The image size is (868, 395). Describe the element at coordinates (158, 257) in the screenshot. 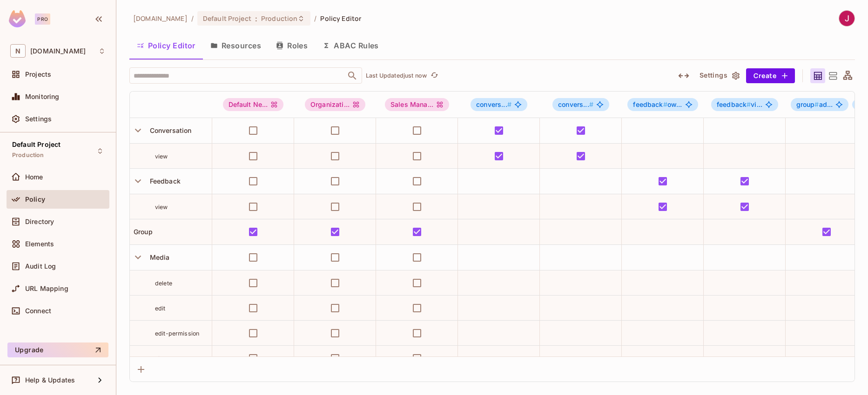

I see `span: Media` at that location.